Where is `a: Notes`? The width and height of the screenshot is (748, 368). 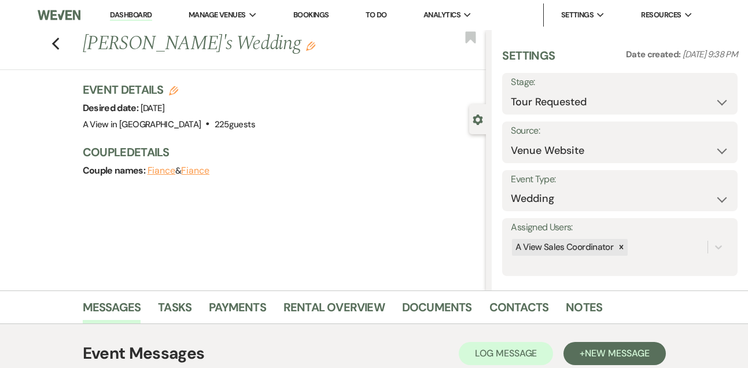 a: Notes is located at coordinates (584, 311).